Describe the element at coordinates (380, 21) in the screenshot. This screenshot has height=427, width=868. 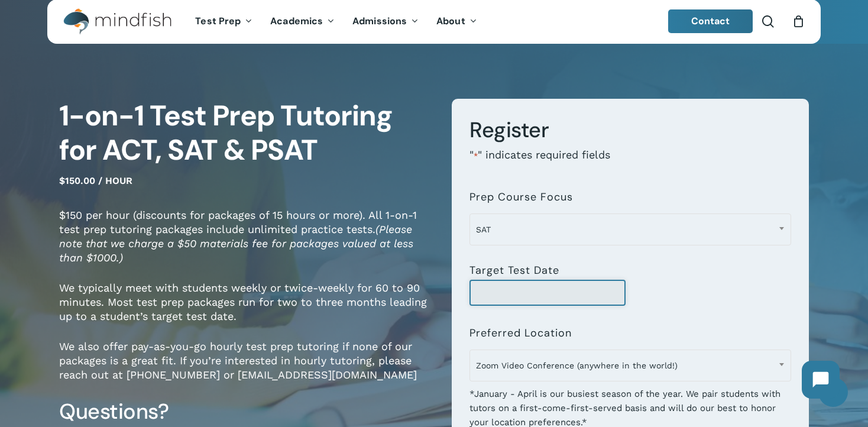
I see `span: Admissions` at that location.